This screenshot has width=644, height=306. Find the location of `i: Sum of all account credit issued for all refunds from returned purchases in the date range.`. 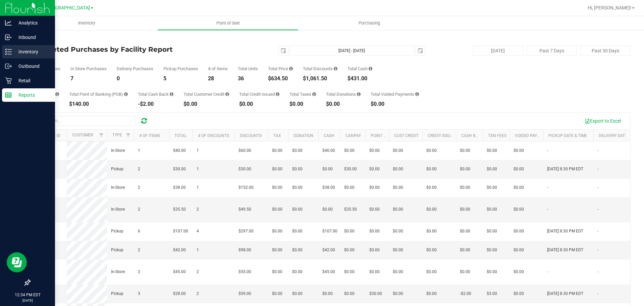

i: Sum of all account credit issued for all refunds from returned purchases in the date range. is located at coordinates (277, 94).